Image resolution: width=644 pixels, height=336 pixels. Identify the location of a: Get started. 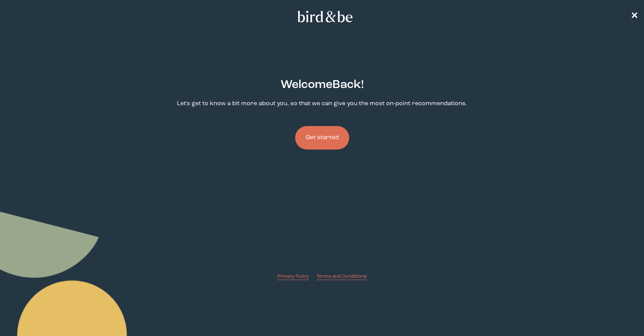
(322, 138).